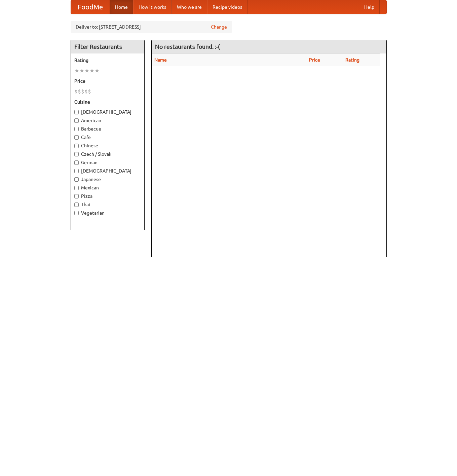 The height and width of the screenshot is (476, 457). Describe the element at coordinates (76, 188) in the screenshot. I see `input: Mexican` at that location.